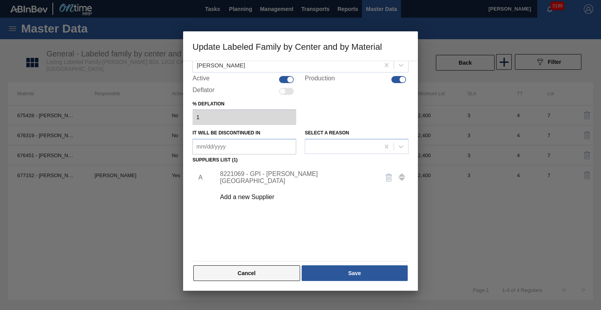 The width and height of the screenshot is (601, 310). I want to click on li: A, so click(198, 177).